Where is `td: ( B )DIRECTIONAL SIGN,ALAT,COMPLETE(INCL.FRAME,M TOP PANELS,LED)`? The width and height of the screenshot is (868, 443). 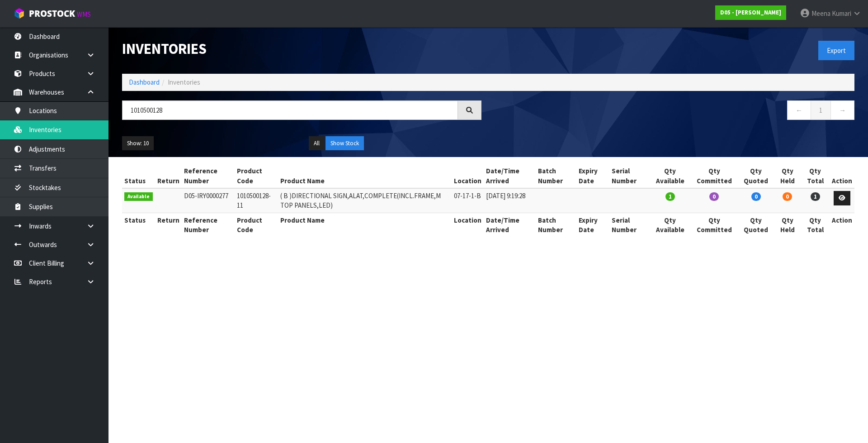 td: ( B )DIRECTIONAL SIGN,ALAT,COMPLETE(INCL.FRAME,M TOP PANELS,LED) is located at coordinates (365, 200).